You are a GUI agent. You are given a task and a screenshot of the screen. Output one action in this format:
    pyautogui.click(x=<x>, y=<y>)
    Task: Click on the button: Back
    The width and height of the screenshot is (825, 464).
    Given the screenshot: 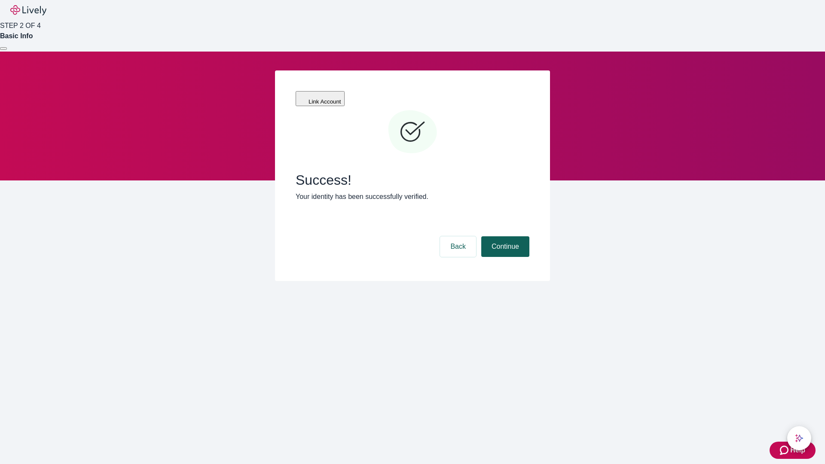 What is the action you would take?
    pyautogui.click(x=458, y=247)
    